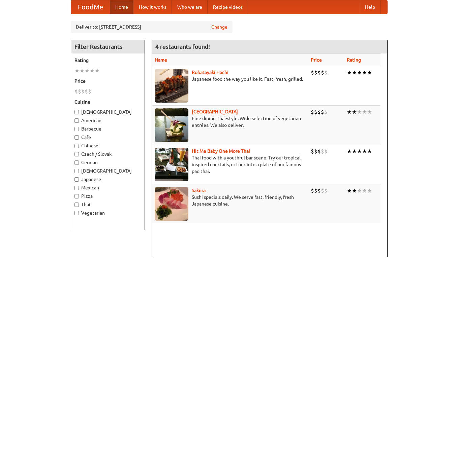 This screenshot has width=458, height=476. What do you see at coordinates (219, 27) in the screenshot?
I see `a: Change` at bounding box center [219, 27].